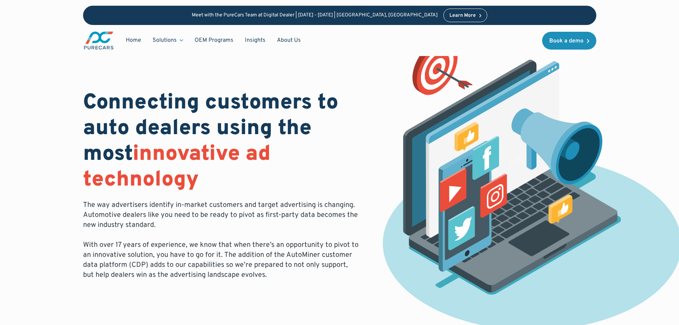 The height and width of the screenshot is (325, 679). I want to click on h1: Connecting customers to auto dealers using the most, so click(222, 142).